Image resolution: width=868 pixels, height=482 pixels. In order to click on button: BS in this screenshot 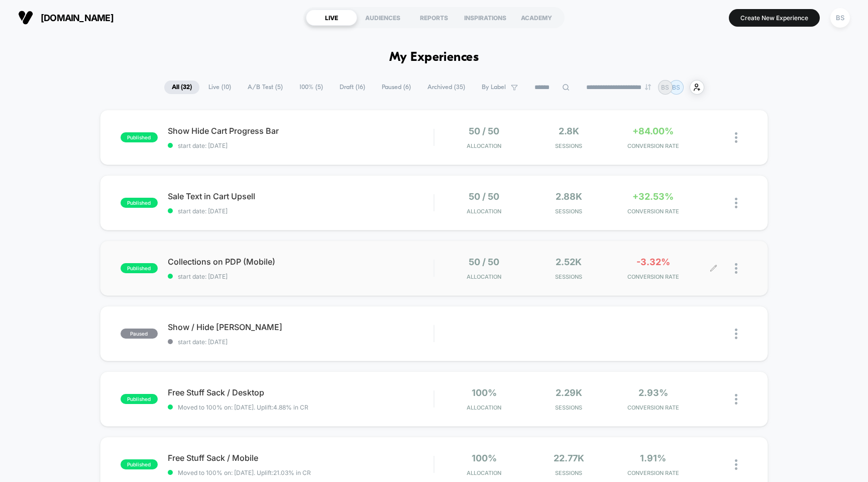, I will do `click(840, 17)`.